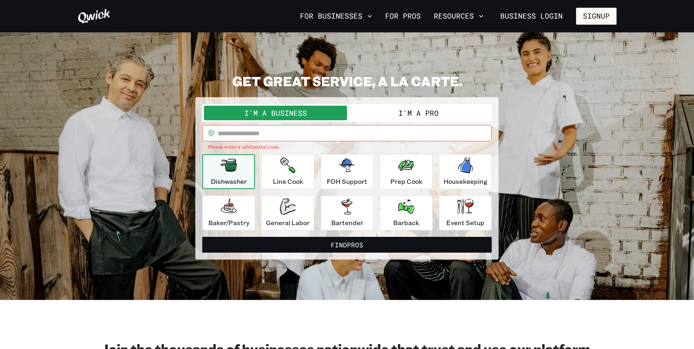  What do you see at coordinates (465, 172) in the screenshot?
I see `button: Housekeeping` at bounding box center [465, 172].